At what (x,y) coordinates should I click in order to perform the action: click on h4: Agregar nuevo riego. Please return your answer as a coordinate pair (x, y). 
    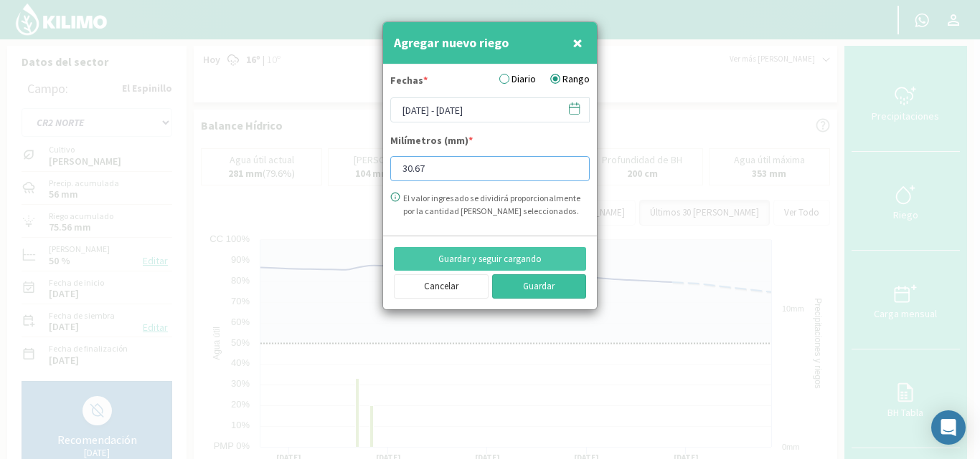
    Looking at the image, I should click on (451, 43).